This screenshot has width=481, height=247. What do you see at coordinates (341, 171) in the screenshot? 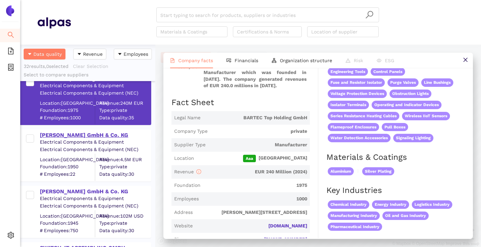
I see `span: Aluminium` at bounding box center [341, 171].